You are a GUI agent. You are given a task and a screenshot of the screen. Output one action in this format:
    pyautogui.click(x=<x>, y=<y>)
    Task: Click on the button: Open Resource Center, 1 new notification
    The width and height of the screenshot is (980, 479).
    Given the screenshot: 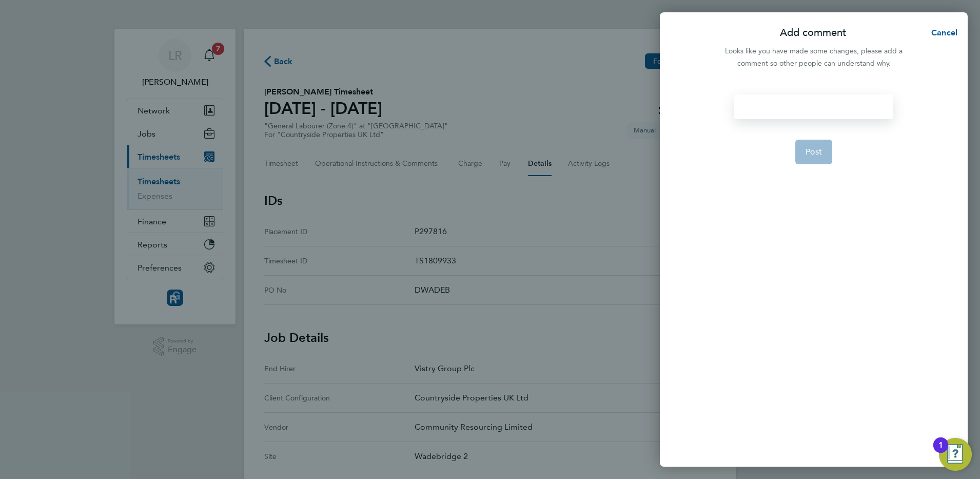 What is the action you would take?
    pyautogui.click(x=955, y=454)
    